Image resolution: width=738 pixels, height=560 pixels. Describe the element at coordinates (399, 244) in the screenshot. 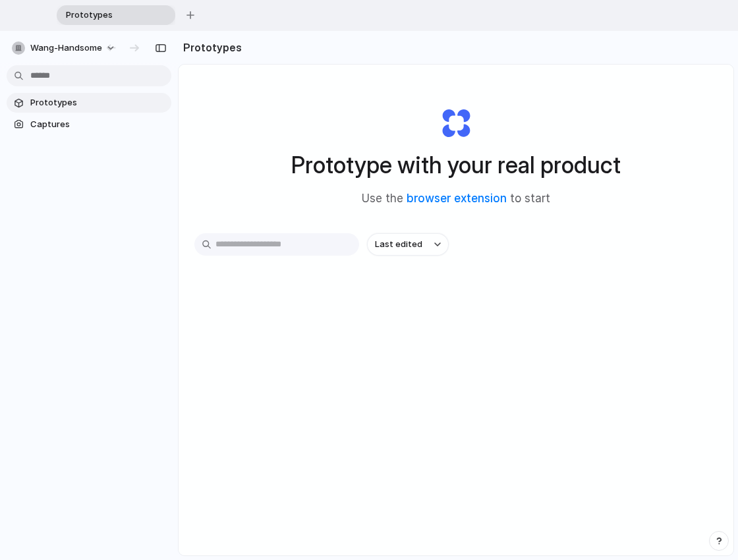

I see `span: Last edited` at that location.